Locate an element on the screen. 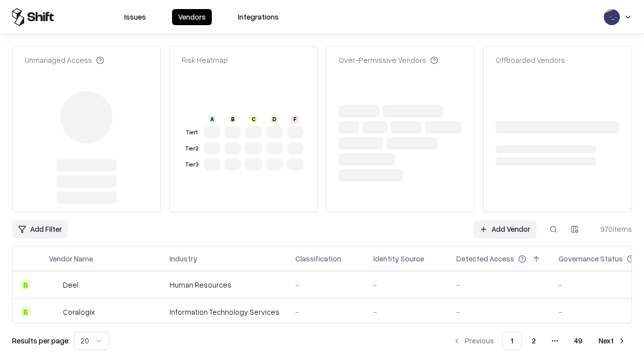 Image resolution: width=644 pixels, height=362 pixels. div: Human Resources is located at coordinates (225, 285).